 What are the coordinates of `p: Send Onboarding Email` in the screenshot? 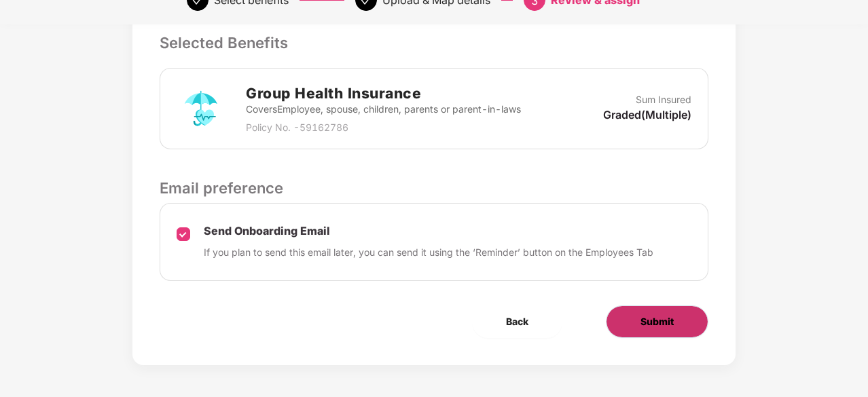 It's located at (429, 231).